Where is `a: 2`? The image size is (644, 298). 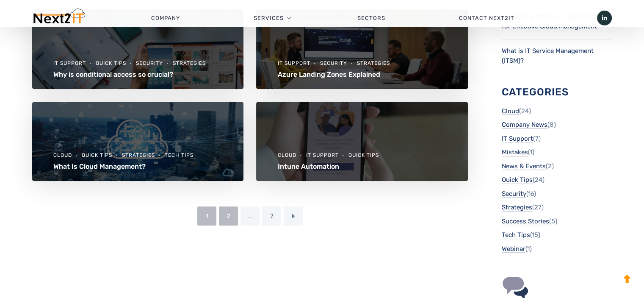 a: 2 is located at coordinates (228, 216).